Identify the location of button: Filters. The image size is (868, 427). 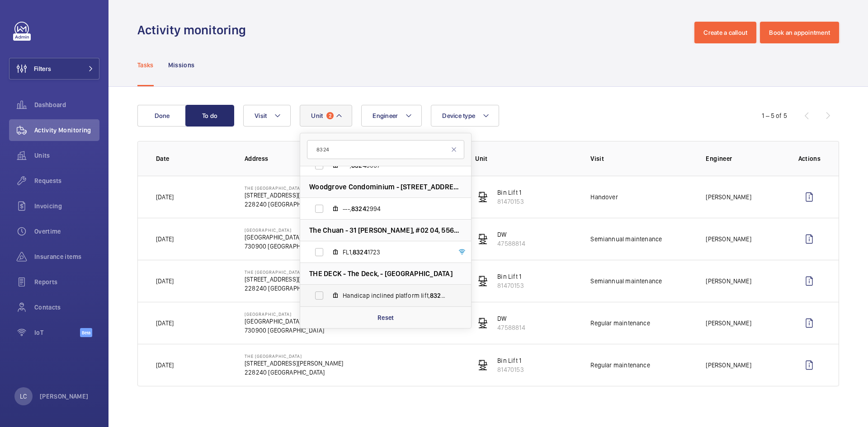
(54, 69).